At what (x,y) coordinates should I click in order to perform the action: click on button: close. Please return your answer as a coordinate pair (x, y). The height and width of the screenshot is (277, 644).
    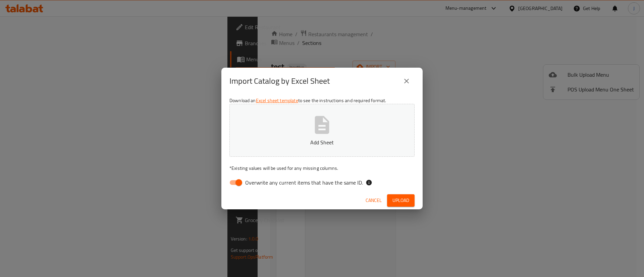
    Looking at the image, I should click on (406, 81).